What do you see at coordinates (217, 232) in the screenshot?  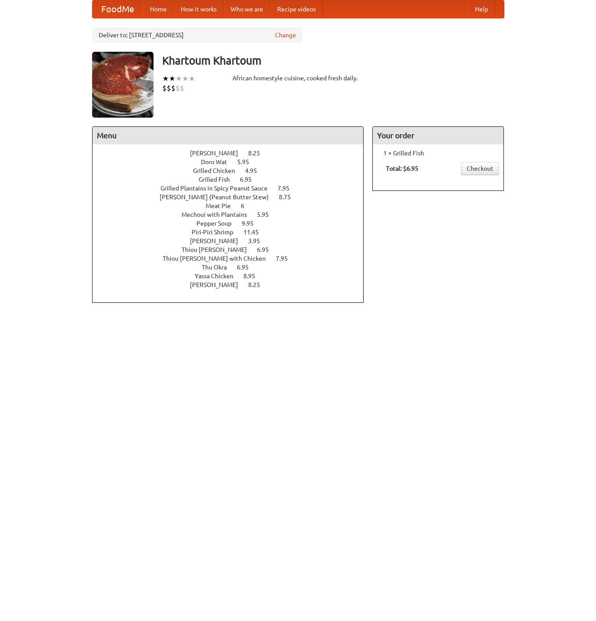 I see `span: Piri-Piri Shrimp` at bounding box center [217, 232].